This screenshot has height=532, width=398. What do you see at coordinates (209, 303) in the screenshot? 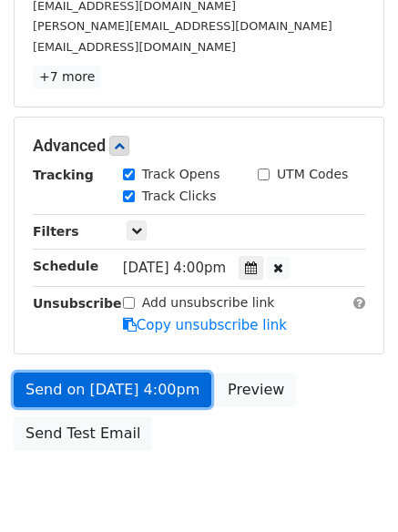
I see `label: Add unsubscribe link` at bounding box center [209, 303].